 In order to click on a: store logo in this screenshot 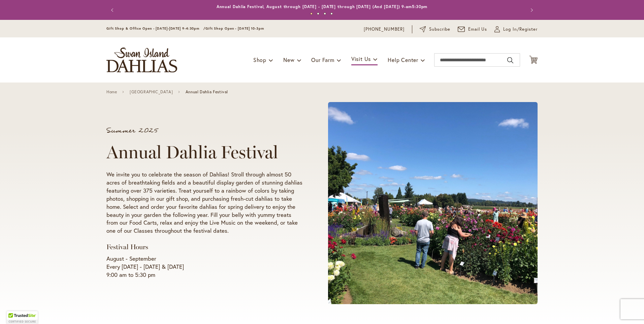, I will do `click(142, 60)`.